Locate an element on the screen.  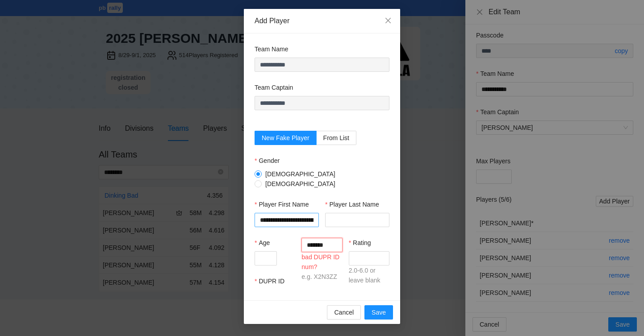
div: e.g. X2N3ZZ is located at coordinates (322, 277).